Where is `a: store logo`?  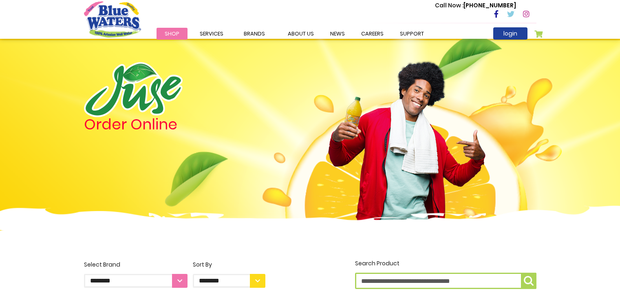
a: store logo is located at coordinates (113, 19).